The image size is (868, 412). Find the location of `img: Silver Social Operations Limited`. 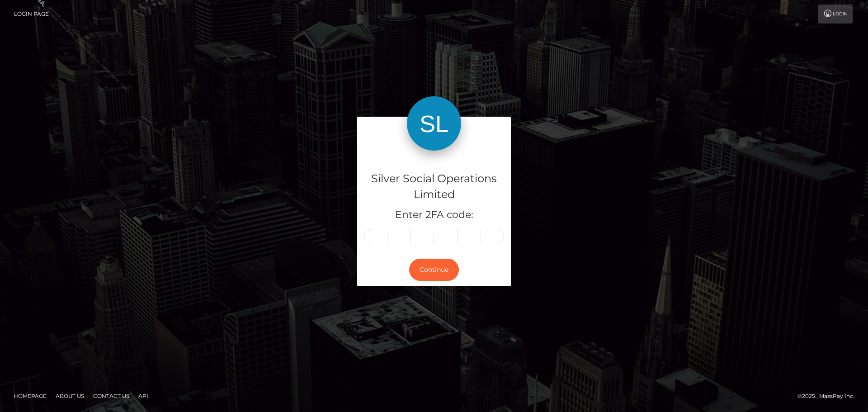

img: Silver Social Operations Limited is located at coordinates (434, 124).